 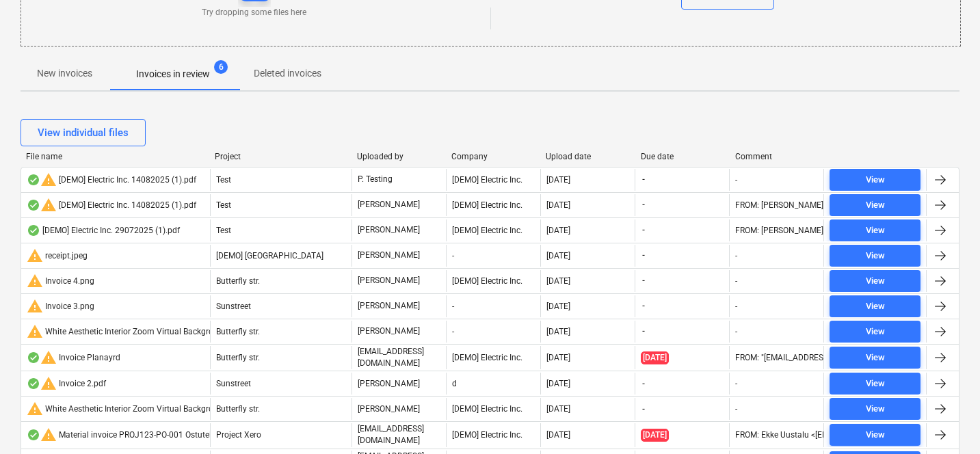 I want to click on div: Uploaded by, so click(x=398, y=157).